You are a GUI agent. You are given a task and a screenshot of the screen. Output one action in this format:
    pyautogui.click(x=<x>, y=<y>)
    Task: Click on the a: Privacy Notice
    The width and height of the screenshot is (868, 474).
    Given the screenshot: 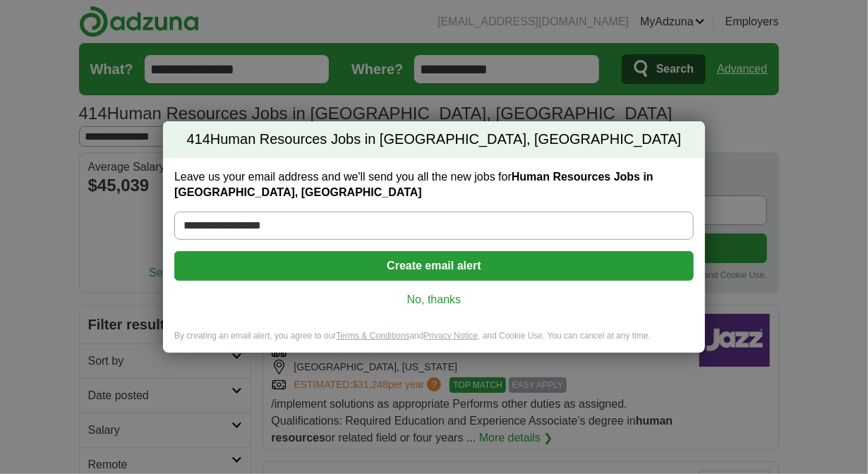 What is the action you would take?
    pyautogui.click(x=451, y=336)
    